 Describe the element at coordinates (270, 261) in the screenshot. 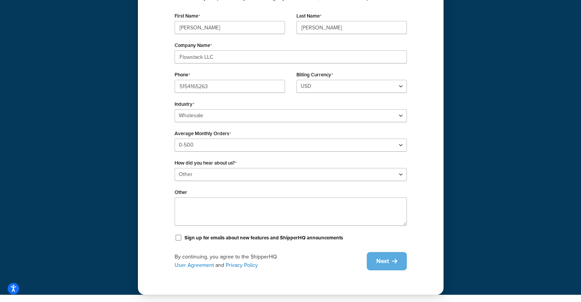

I see `div: By continuing, you agree to the ShipperHQ and` at that location.